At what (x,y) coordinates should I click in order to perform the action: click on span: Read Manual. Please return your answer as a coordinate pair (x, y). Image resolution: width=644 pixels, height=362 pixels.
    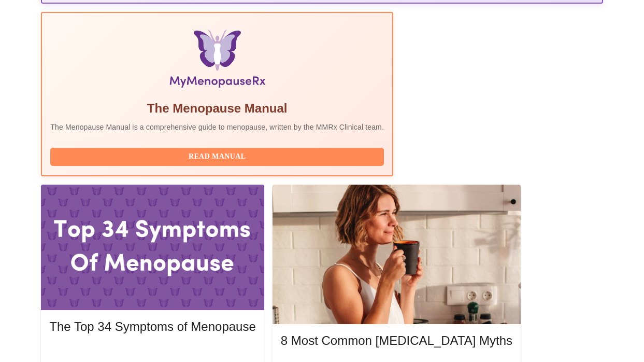
    Looking at the image, I should click on (217, 157).